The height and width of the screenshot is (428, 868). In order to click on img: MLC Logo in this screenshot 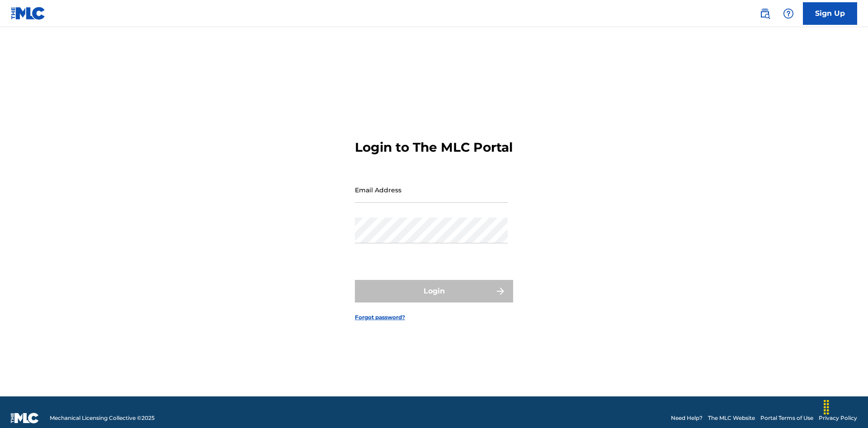, I will do `click(28, 13)`.